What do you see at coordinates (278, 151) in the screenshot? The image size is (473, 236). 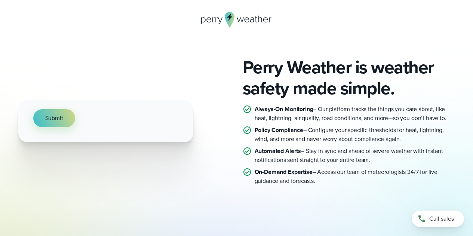 I see `strong: Automated Alerts` at bounding box center [278, 151].